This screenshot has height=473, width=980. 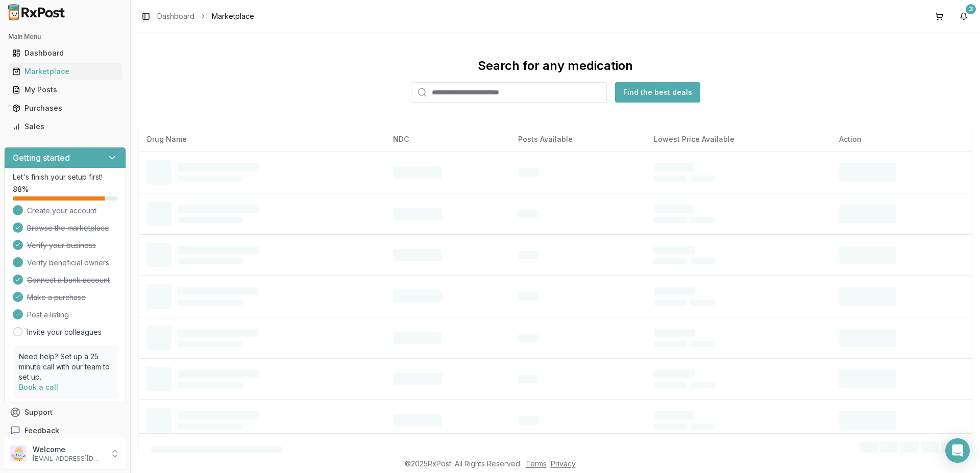 I want to click on a: Terms, so click(x=536, y=463).